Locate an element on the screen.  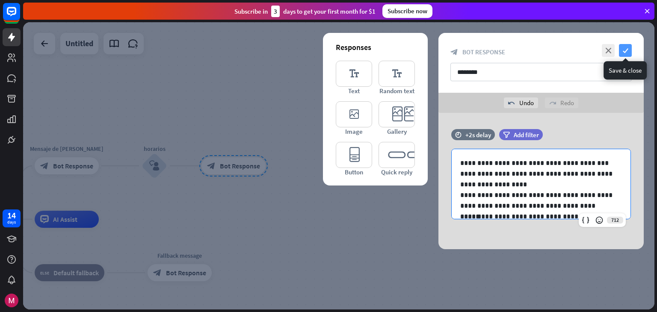
span: Bot Response is located at coordinates (483, 52).